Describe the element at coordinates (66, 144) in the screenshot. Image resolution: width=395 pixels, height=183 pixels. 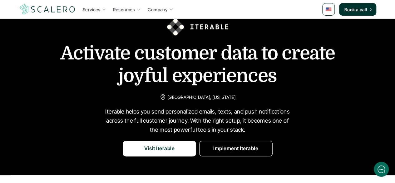
I see `span: We run on Gist` at that location.